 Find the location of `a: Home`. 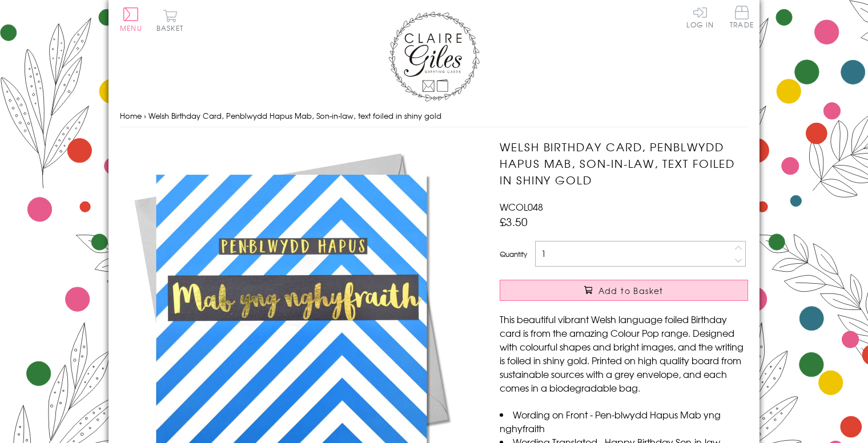

a: Home is located at coordinates (131, 115).